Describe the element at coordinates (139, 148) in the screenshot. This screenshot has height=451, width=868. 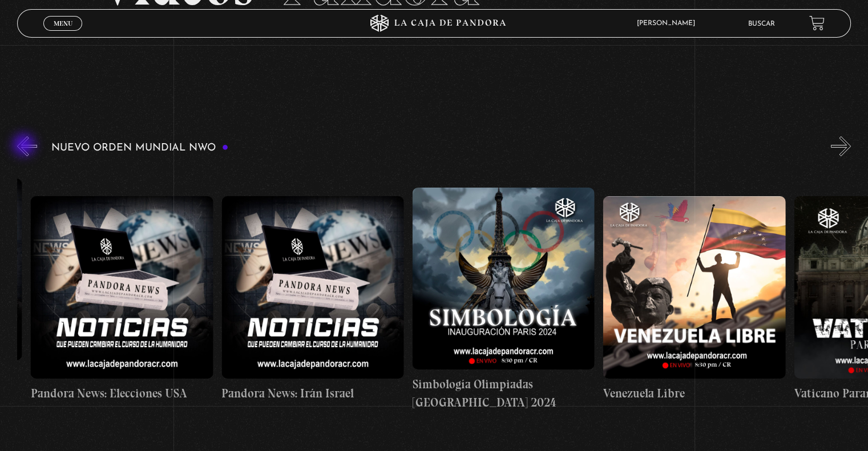
I see `h3: Nuevo Orden Mundial NWO` at that location.